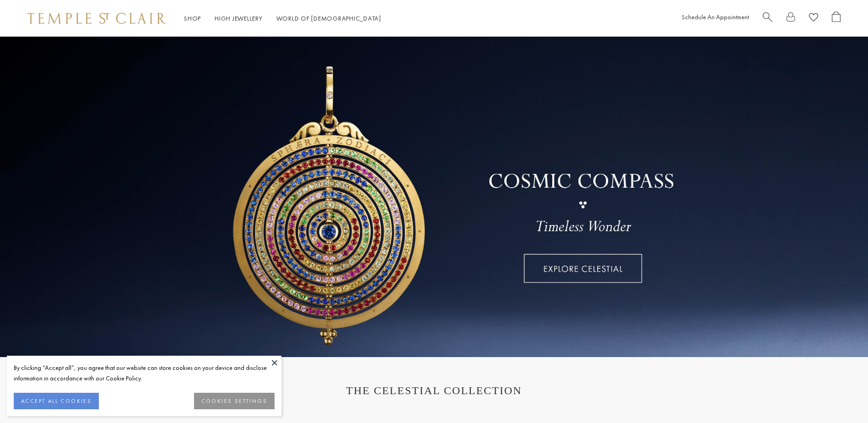 This screenshot has height=423, width=868. What do you see at coordinates (97, 18) in the screenshot?
I see `img: Temple St. Clair` at bounding box center [97, 18].